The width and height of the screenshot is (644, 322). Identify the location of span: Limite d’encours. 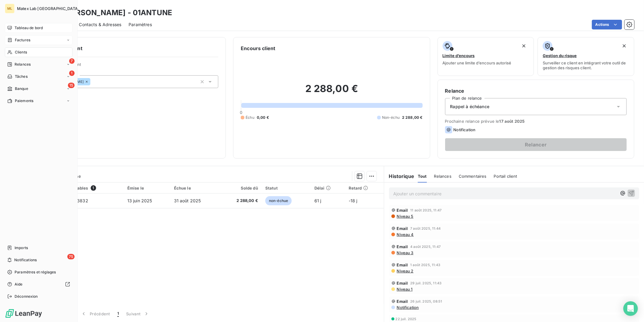
(459, 56).